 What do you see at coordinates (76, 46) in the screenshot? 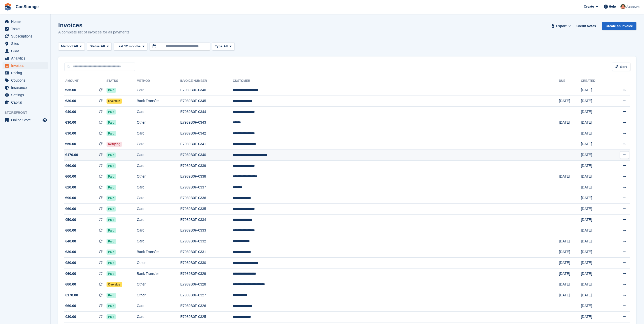
I see `span: All` at bounding box center [76, 46].